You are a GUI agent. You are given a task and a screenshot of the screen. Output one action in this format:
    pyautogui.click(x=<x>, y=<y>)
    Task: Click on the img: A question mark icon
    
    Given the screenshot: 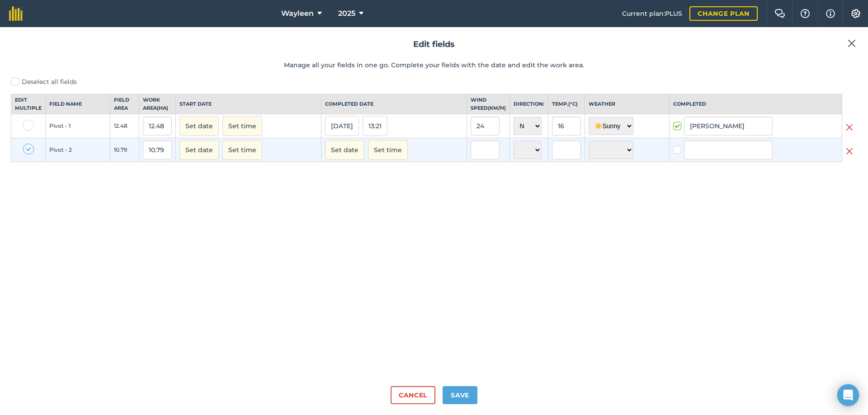 What is the action you would take?
    pyautogui.click(x=805, y=13)
    